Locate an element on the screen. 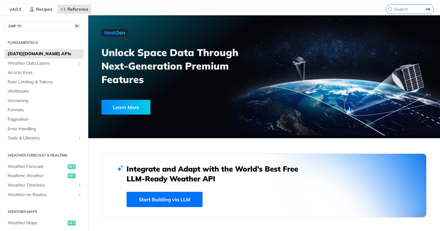 Image resolution: width=440 pixels, height=231 pixels. a: Webhooks is located at coordinates (44, 91).